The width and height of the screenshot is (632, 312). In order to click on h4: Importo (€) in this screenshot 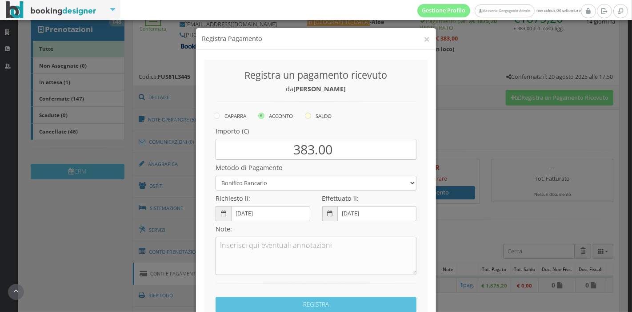, I will do `click(316, 131)`.